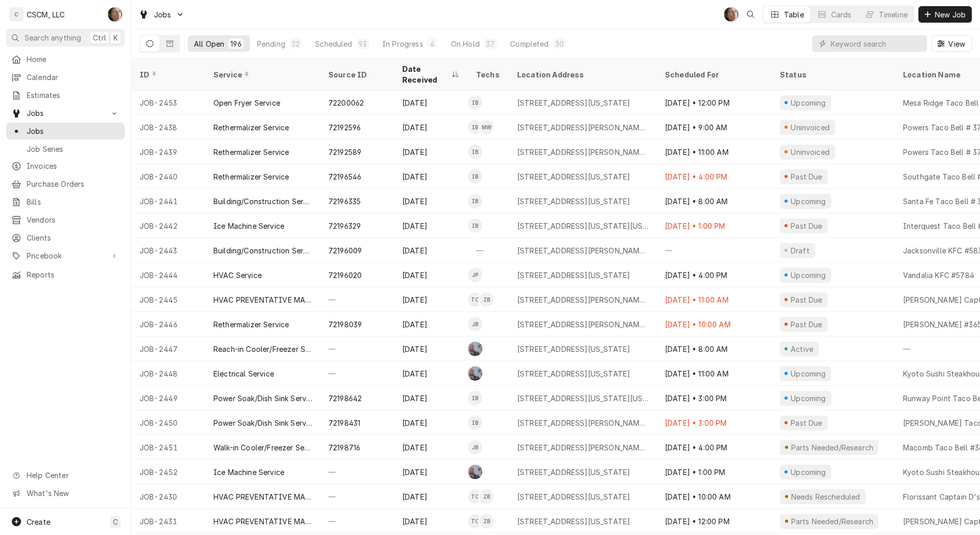 This screenshot has width=980, height=535. Describe the element at coordinates (475, 349) in the screenshot. I see `div: Chris Lynch's Avatar` at that location.